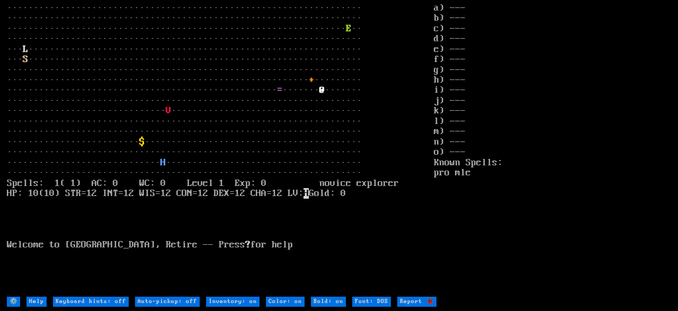 This screenshot has width=678, height=311. I want to click on input: Font: DOS, so click(372, 302).